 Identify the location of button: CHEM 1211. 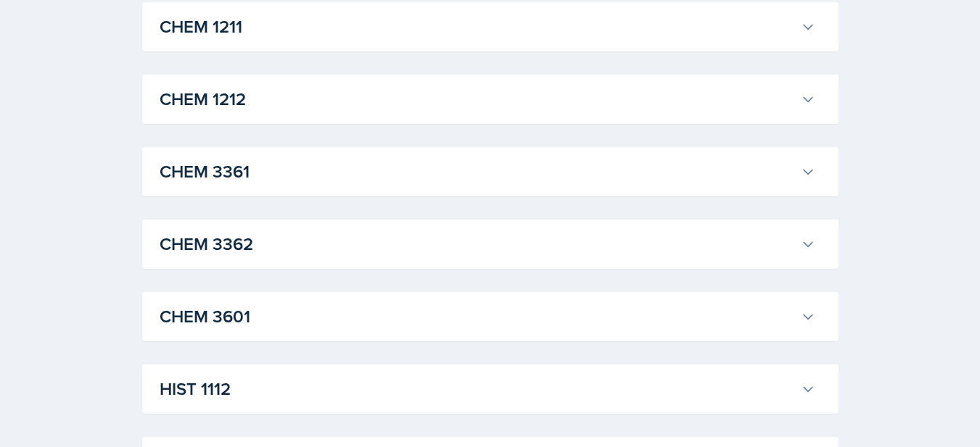
(487, 27).